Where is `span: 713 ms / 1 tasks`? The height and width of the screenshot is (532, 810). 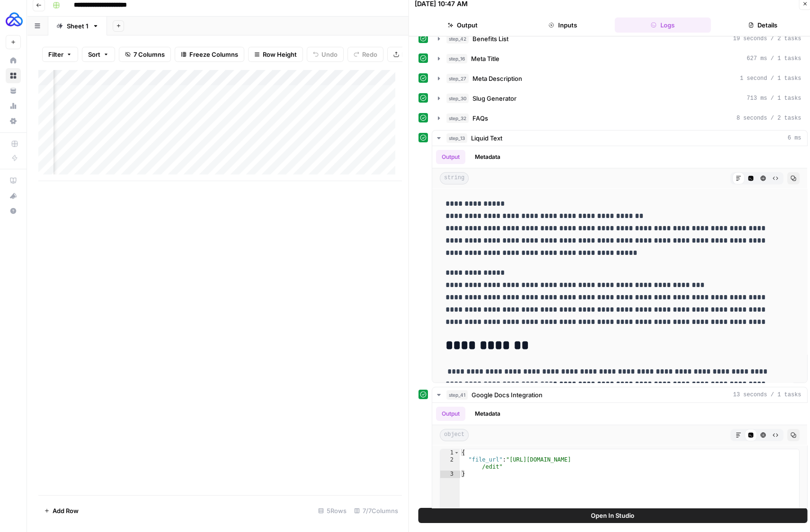
span: 713 ms / 1 tasks is located at coordinates (773, 98).